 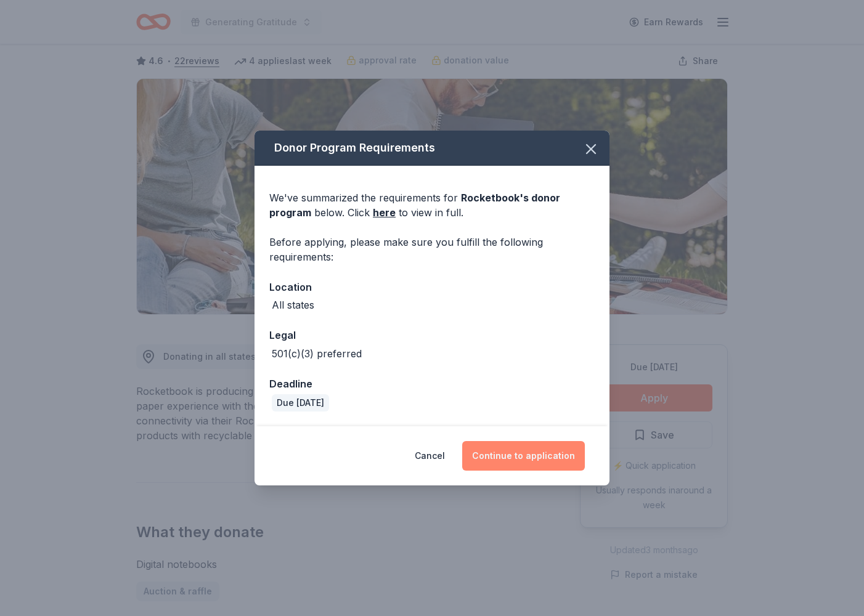 I want to click on div: Legal, so click(x=432, y=335).